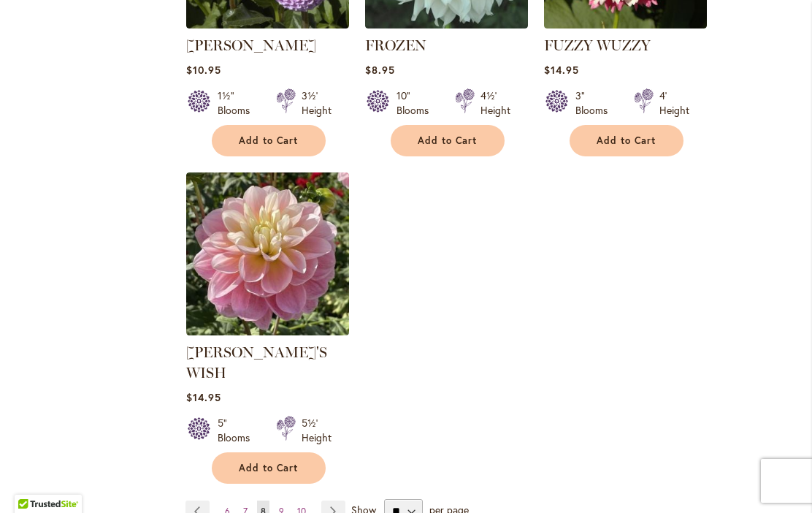 The width and height of the screenshot is (812, 513). Describe the element at coordinates (267, 24) in the screenshot. I see `a: FRANK HOLMES` at that location.